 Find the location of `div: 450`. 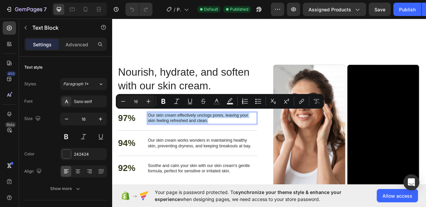

div: 450 is located at coordinates (11, 74).